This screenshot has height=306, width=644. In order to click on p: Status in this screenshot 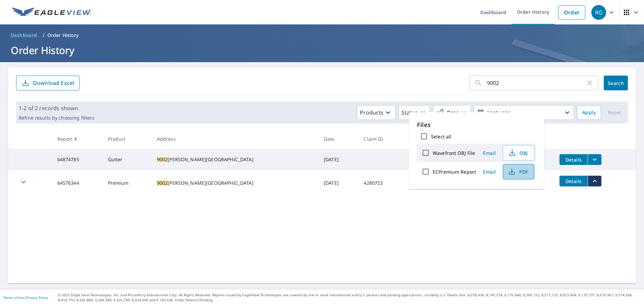, I will do `click(409, 113)`.